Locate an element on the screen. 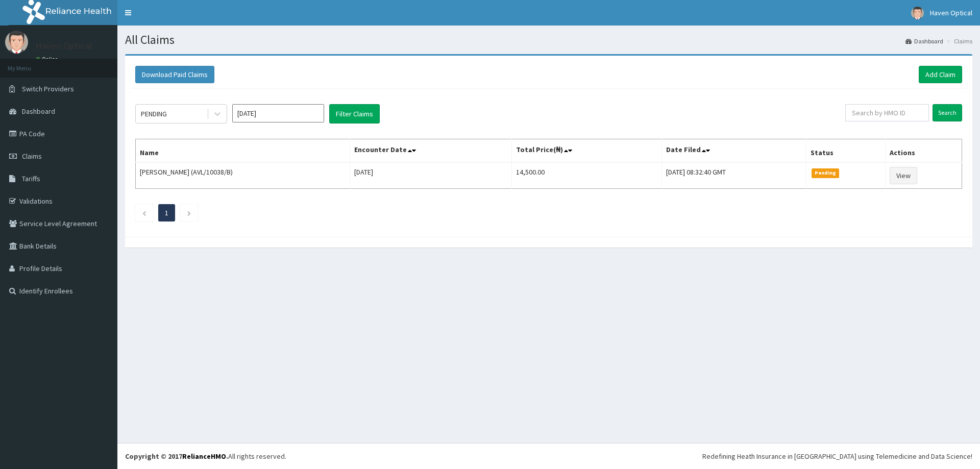  span: Tariffs is located at coordinates (31, 179).